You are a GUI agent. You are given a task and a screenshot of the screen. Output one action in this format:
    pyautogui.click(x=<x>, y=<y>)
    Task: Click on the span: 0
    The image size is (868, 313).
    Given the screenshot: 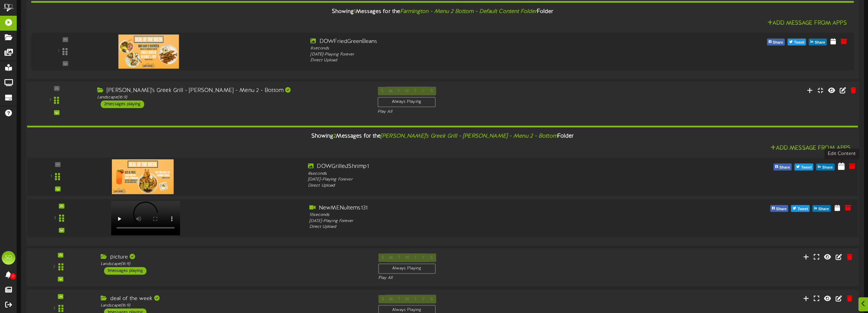 What is the action you would take?
    pyautogui.click(x=13, y=276)
    